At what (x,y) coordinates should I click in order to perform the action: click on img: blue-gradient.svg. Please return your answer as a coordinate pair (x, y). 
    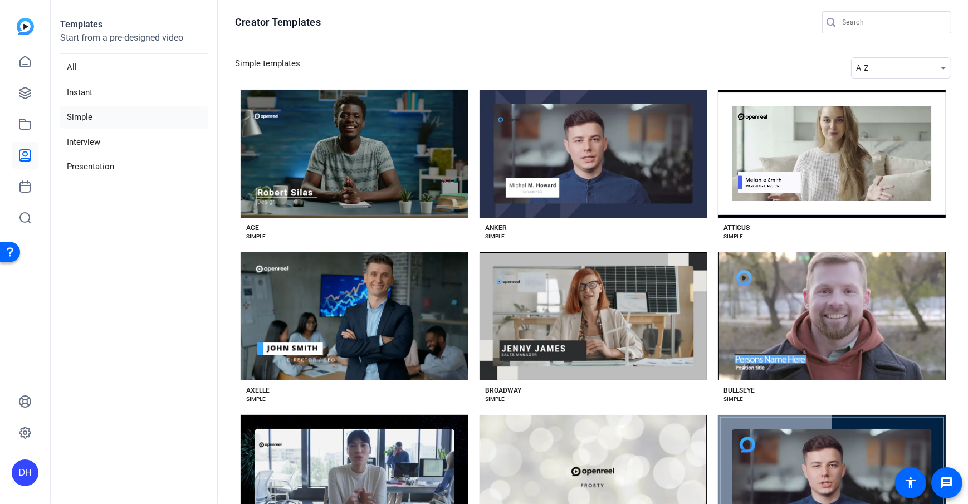
    Looking at the image, I should click on (25, 26).